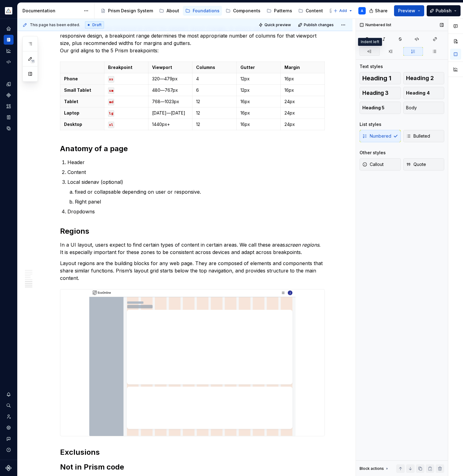 The width and height of the screenshot is (463, 476). Describe the element at coordinates (283, 11) in the screenshot. I see `div: Patterns` at that location.